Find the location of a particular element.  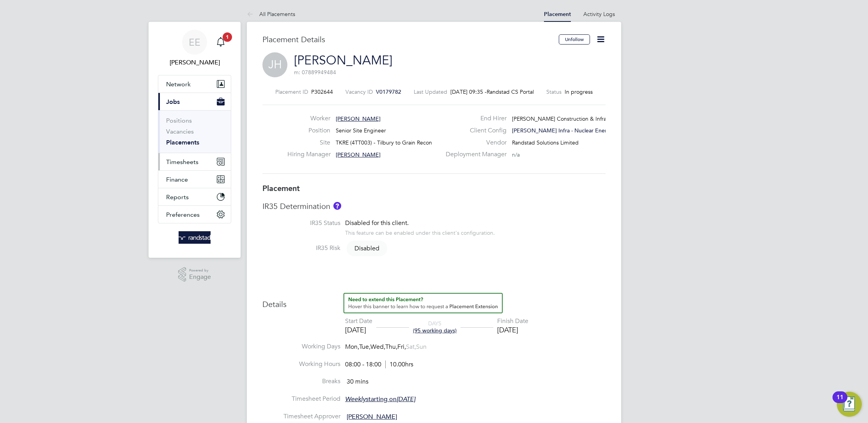

span: Fri, is located at coordinates (402, 347).